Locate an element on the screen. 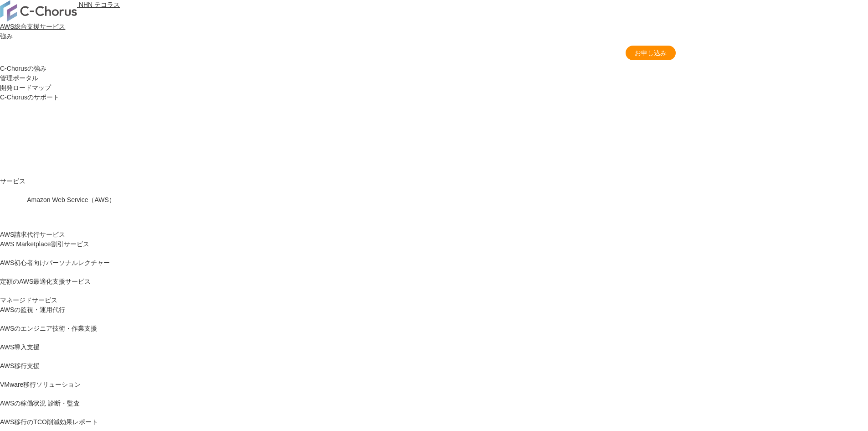 This screenshot has width=868, height=431. span: お申し込み is located at coordinates (651, 53).